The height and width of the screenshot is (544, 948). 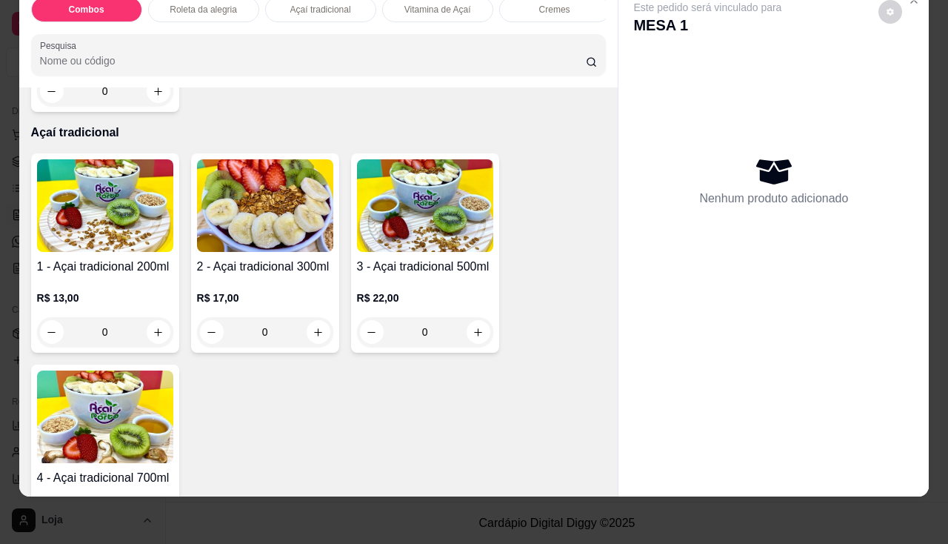 What do you see at coordinates (555, 10) in the screenshot?
I see `p: Cremes` at bounding box center [555, 10].